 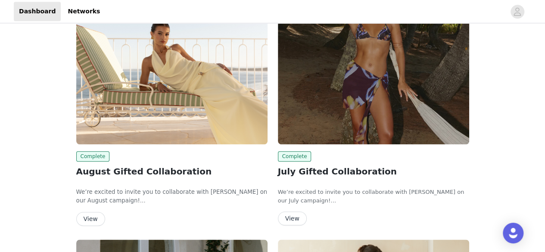 I want to click on h2: August Gifted Collaboration, so click(x=172, y=171).